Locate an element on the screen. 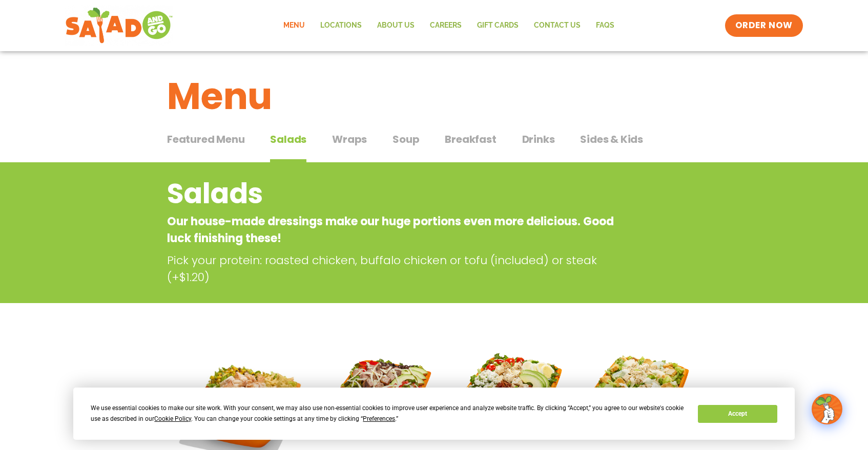  nav: Menu is located at coordinates (449, 26).